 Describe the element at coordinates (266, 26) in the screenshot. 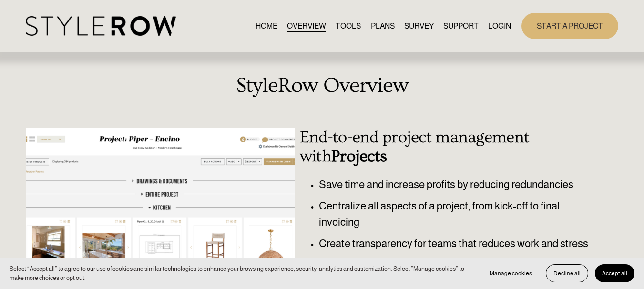

I see `a: HOME` at that location.